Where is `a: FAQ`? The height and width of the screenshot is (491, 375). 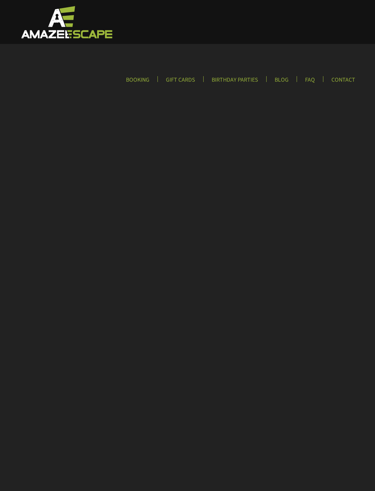 a: FAQ is located at coordinates (309, 82).